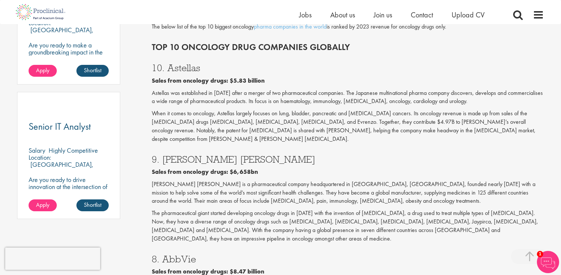 The height and width of the screenshot is (275, 561). I want to click on a: Upload CV, so click(468, 15).